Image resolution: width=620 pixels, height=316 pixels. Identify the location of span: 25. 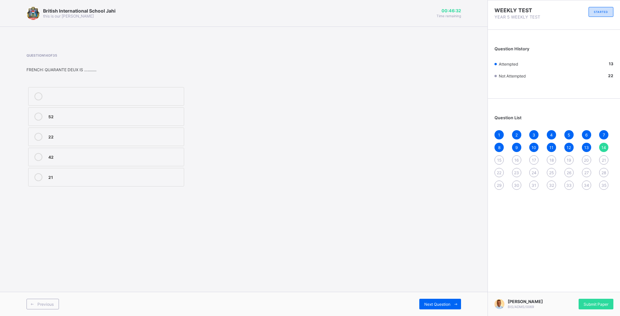
(551, 172).